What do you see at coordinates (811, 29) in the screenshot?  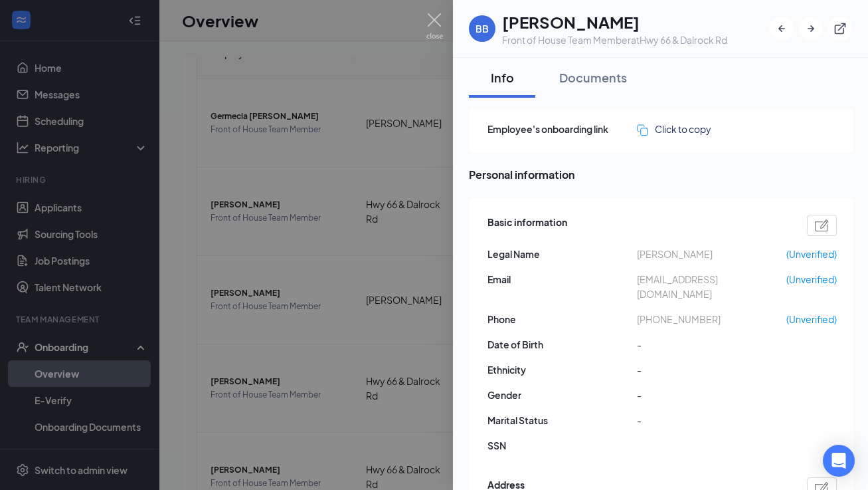 I see `button: ArrowRight` at bounding box center [811, 29].